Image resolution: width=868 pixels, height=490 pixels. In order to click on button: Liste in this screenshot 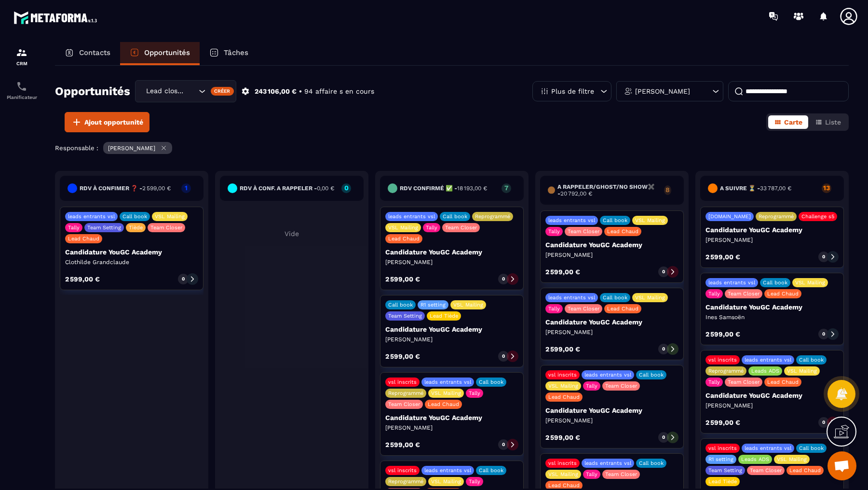, I will do `click(828, 122)`.